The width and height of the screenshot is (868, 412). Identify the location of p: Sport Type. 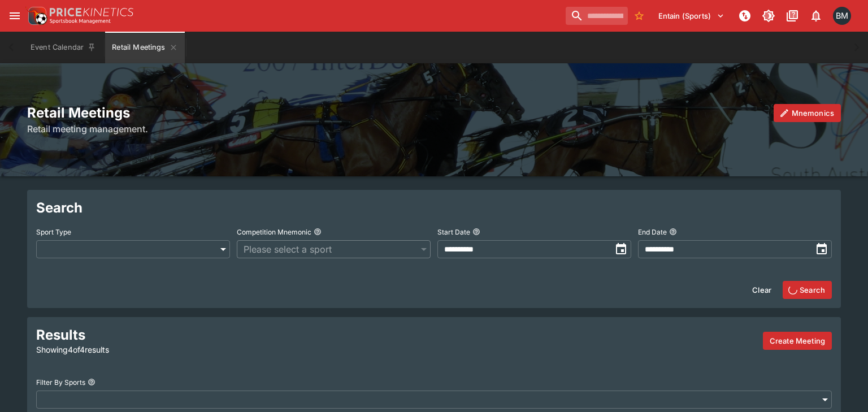
(54, 231).